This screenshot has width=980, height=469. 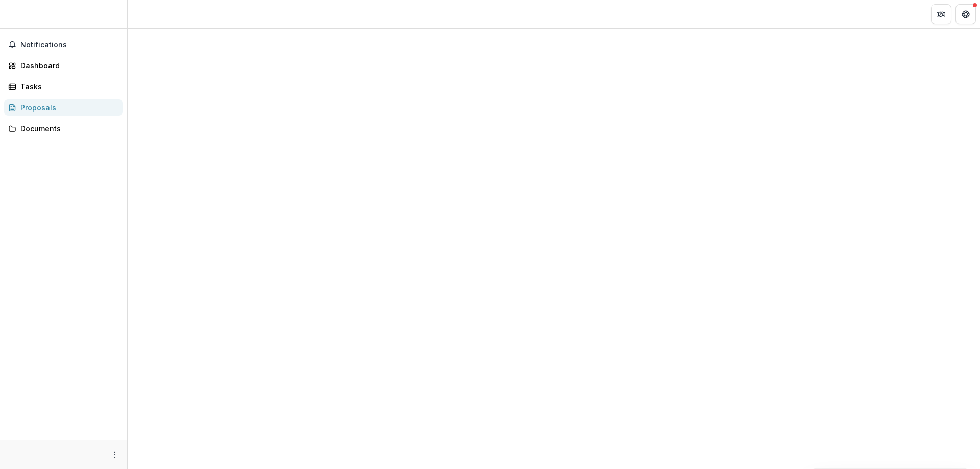 What do you see at coordinates (64, 107) in the screenshot?
I see `a: Proposals` at bounding box center [64, 107].